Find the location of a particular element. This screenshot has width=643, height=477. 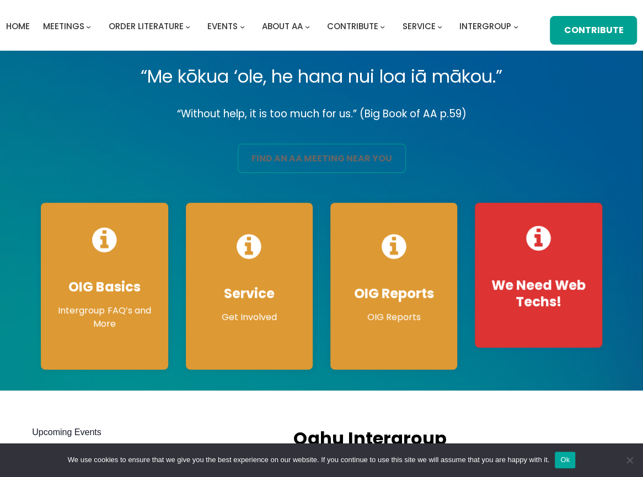

a: Events is located at coordinates (222, 26).